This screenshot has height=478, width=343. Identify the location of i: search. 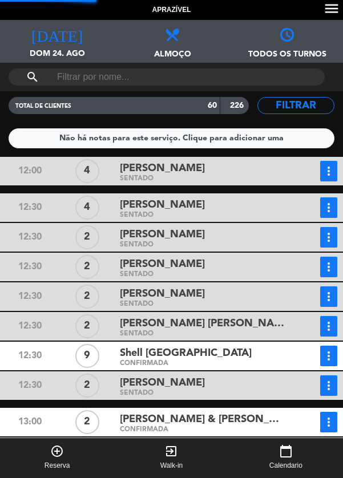
(33, 77).